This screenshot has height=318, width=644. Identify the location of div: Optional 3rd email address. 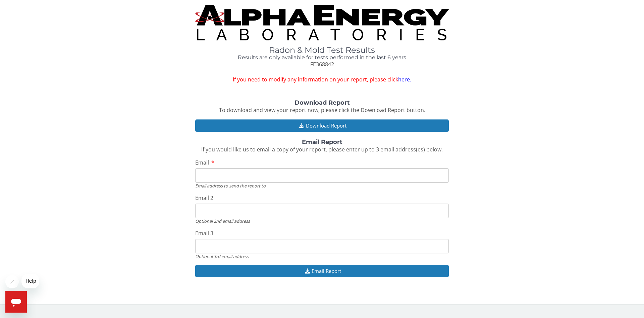
(322, 257).